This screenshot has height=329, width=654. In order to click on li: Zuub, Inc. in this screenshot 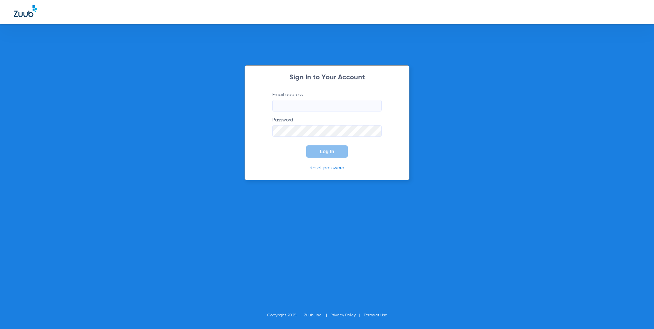, I will do `click(317, 315)`.